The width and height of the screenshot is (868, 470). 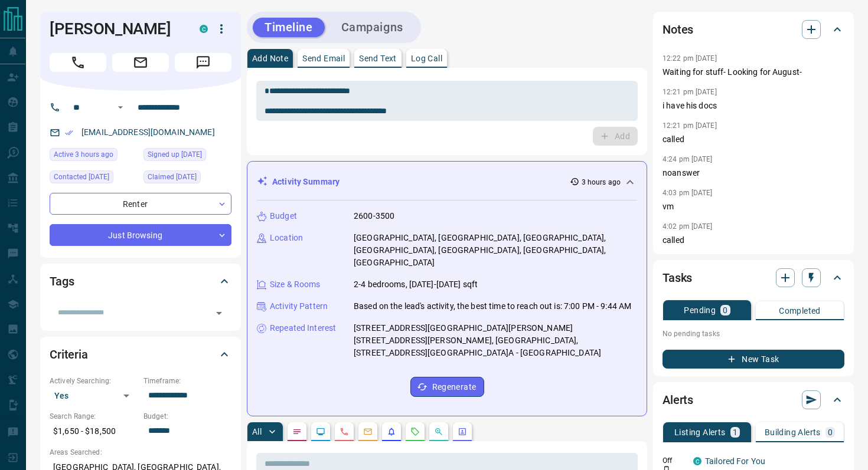 I want to click on p: Add Note, so click(x=270, y=59).